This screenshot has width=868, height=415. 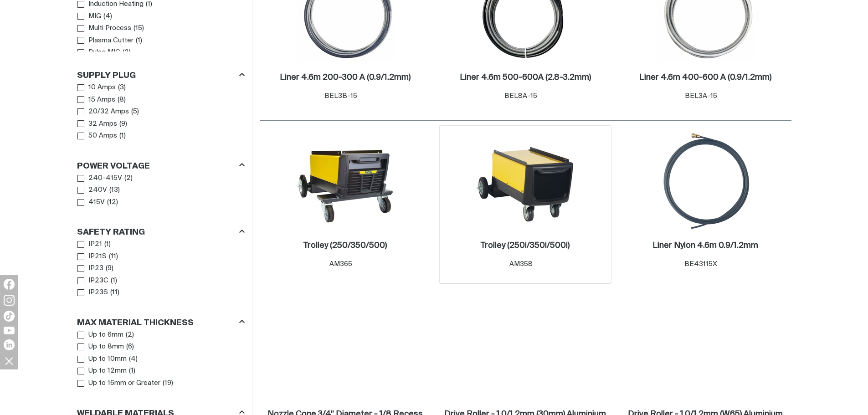 What do you see at coordinates (110, 28) in the screenshot?
I see `span: Multi Process` at bounding box center [110, 28].